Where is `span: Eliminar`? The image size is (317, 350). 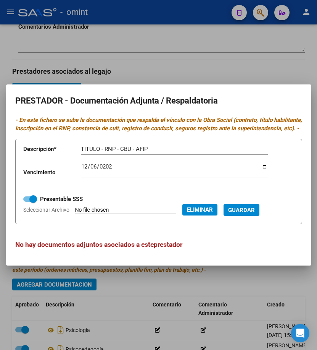 span: Eliminar is located at coordinates (200, 210).